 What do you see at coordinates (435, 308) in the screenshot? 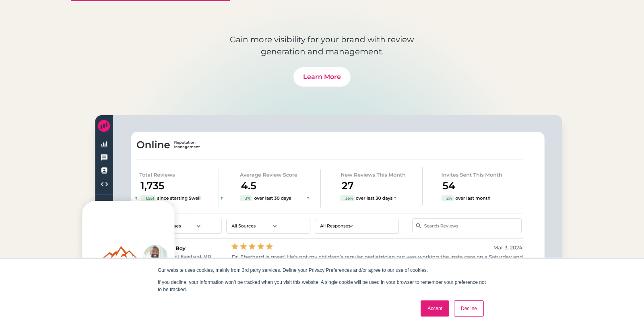
I see `a: Accept` at bounding box center [435, 308].